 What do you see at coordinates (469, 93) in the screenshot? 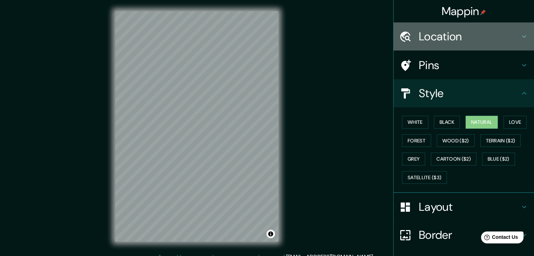
I see `h4: Style` at bounding box center [469, 93].